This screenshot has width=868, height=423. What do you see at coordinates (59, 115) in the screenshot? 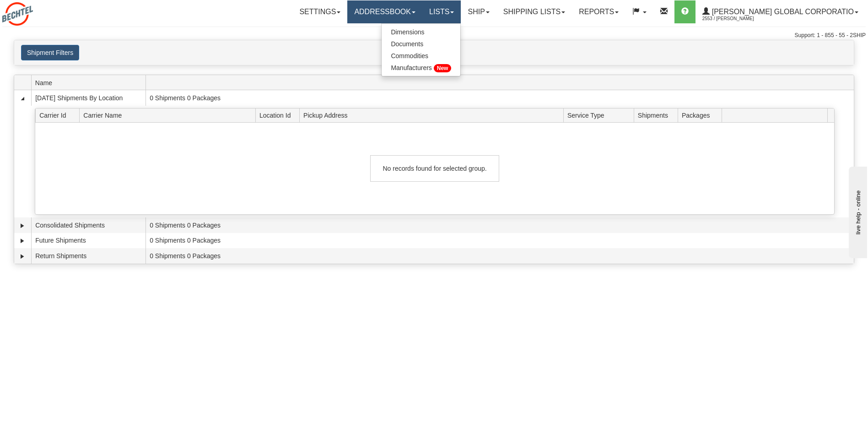
I see `span: Carrier Id` at bounding box center [59, 115].